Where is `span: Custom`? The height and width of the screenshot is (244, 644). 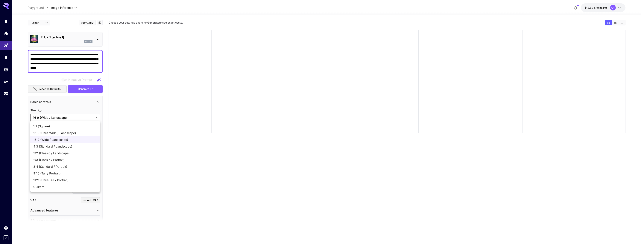
span: Custom is located at coordinates (65, 187).